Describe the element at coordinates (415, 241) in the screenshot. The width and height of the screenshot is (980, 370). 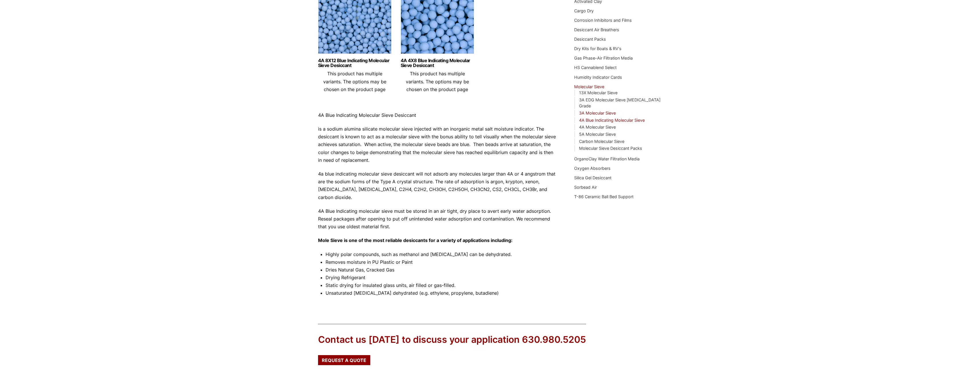
I see `strong: Mole Sieve is one of the most reliable desiccants for a variety of applications including:` at that location.